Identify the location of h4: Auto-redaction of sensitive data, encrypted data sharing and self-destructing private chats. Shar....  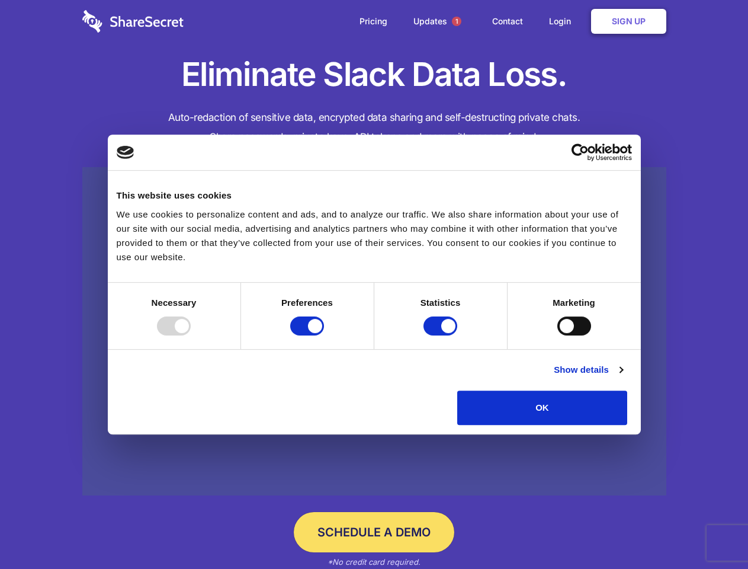
(374, 127).